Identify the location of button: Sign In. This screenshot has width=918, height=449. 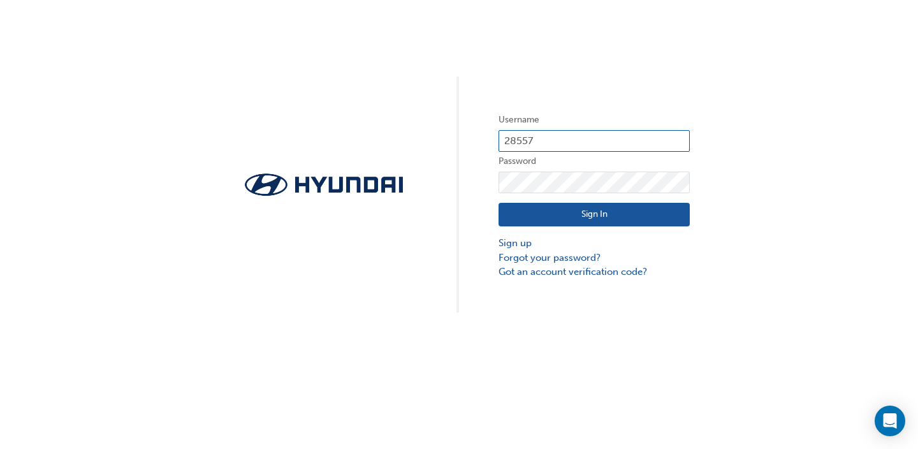
(594, 215).